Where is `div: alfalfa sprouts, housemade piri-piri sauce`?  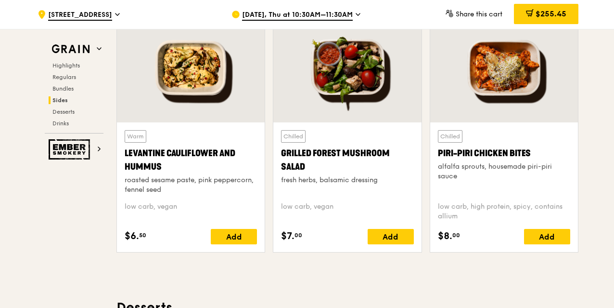
div: alfalfa sprouts, housemade piri-piri sauce is located at coordinates (504, 171).